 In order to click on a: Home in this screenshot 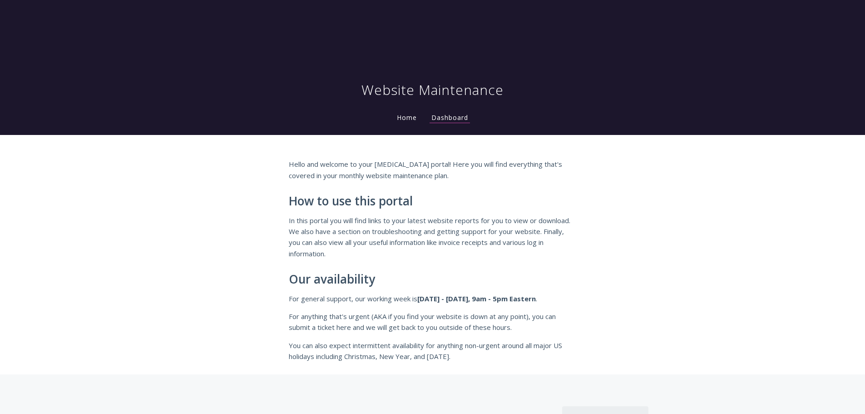, I will do `click(407, 117)`.